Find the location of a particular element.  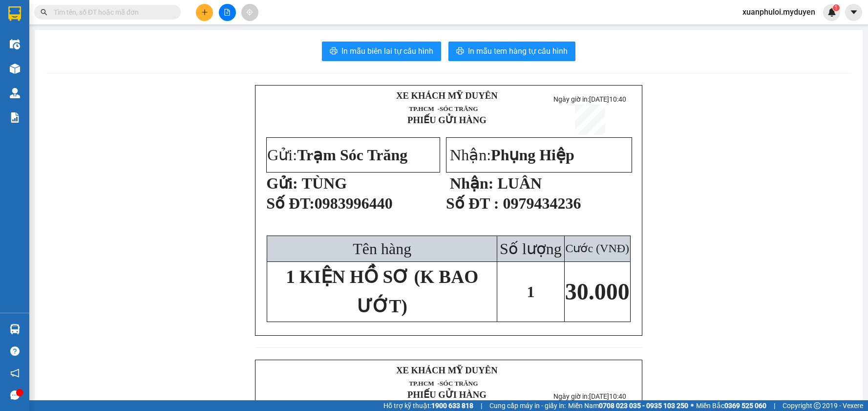

span: Số lượng is located at coordinates (530, 249).